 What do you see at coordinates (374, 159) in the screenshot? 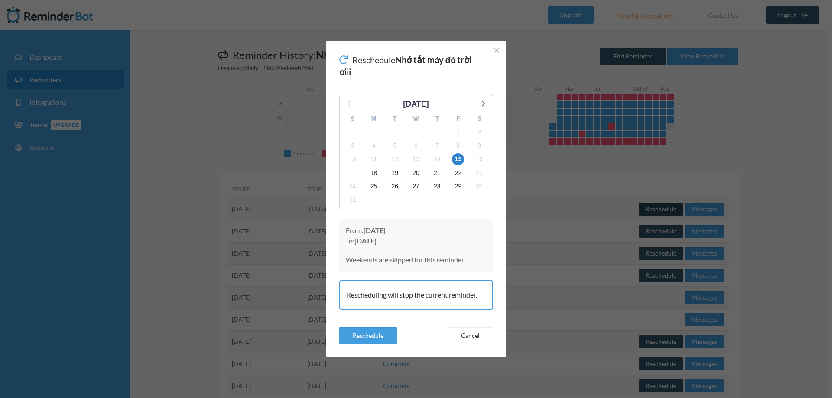
I see `span: Thursday, September 11, 2025` at bounding box center [374, 159].